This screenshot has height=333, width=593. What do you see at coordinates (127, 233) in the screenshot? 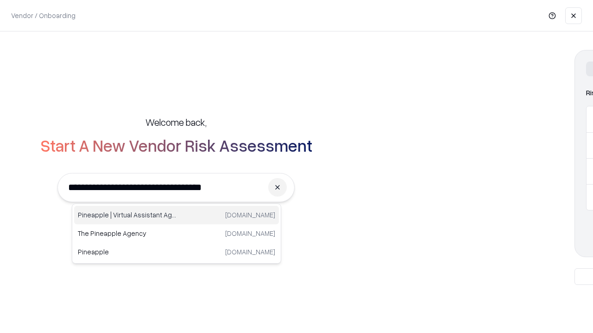
I see `p: The Pineapple Agency` at bounding box center [127, 233].